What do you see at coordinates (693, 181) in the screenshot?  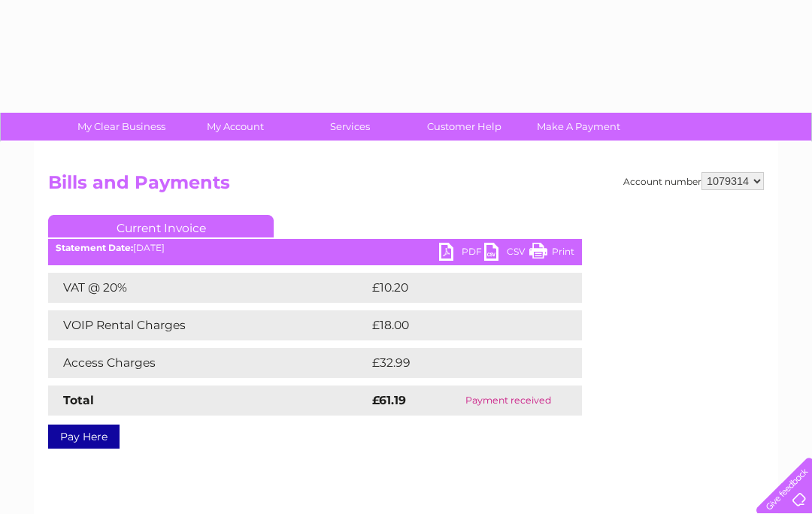 I see `div: Account number` at bounding box center [693, 181].